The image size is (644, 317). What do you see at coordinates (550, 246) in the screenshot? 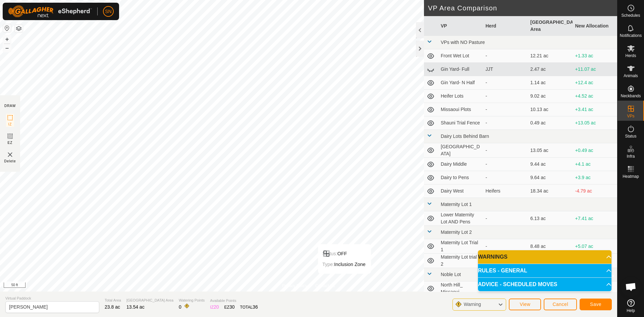
I see `td: 8.48 ac` at bounding box center [550, 246].